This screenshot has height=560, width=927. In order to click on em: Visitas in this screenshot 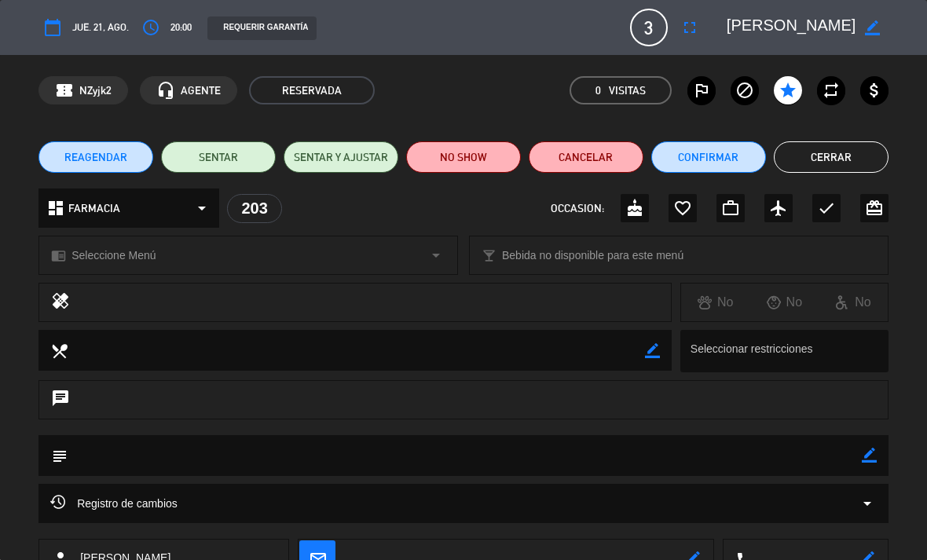, I will do `click(626, 90)`.